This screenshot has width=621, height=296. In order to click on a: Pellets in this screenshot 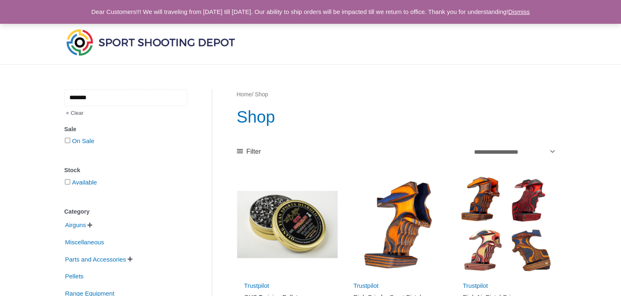, I will do `click(74, 276)`.